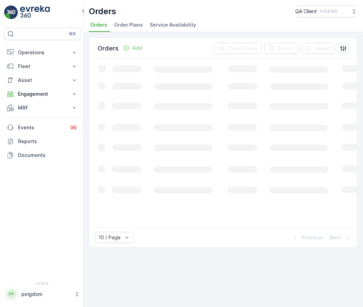 This screenshot has width=363, height=307. What do you see at coordinates (329, 11) in the screenshot?
I see `p: ( +03:00 )` at bounding box center [329, 11].